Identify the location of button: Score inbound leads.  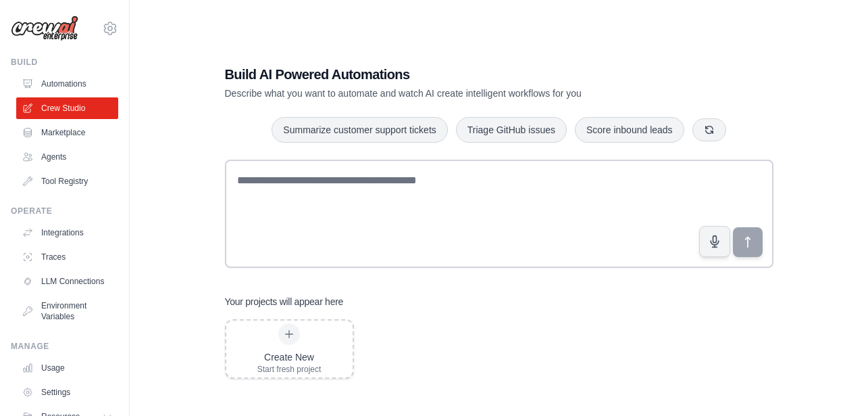
(630, 130).